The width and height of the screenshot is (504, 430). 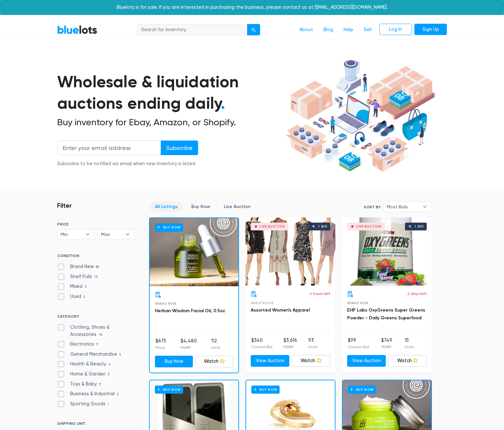 What do you see at coordinates (189, 344) in the screenshot?
I see `li: $4,480` at bounding box center [189, 344].